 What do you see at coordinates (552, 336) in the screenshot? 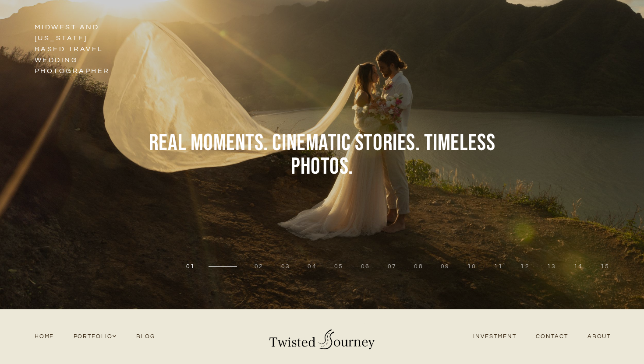
I see `a: Contact` at bounding box center [552, 336].